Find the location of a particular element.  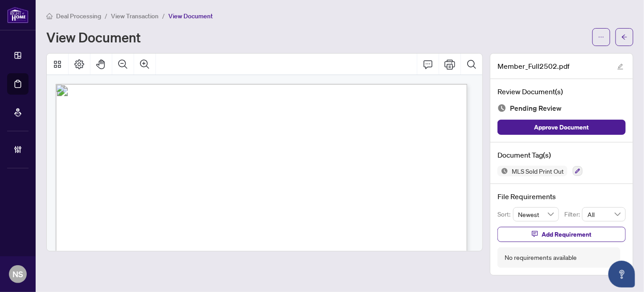

span: Pending Review is located at coordinates (536, 108).